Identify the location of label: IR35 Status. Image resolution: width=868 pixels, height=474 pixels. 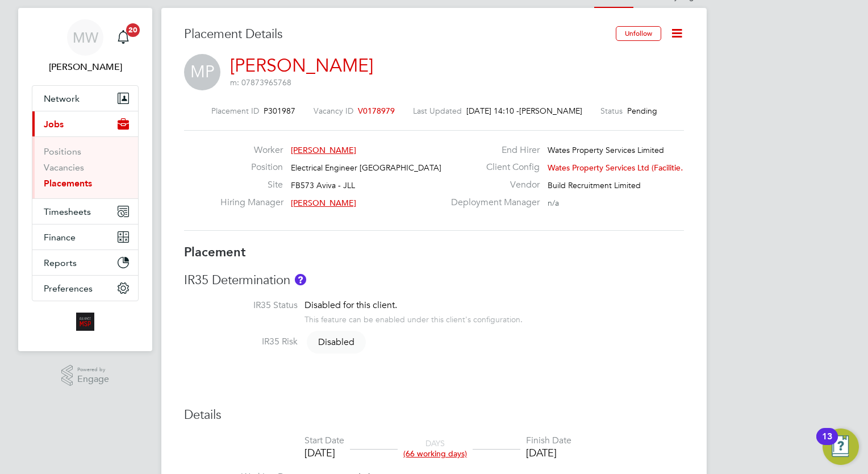
(241, 305).